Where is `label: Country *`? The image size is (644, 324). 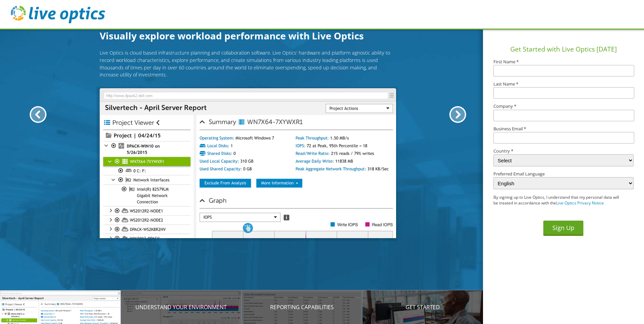
label: Country * is located at coordinates (563, 151).